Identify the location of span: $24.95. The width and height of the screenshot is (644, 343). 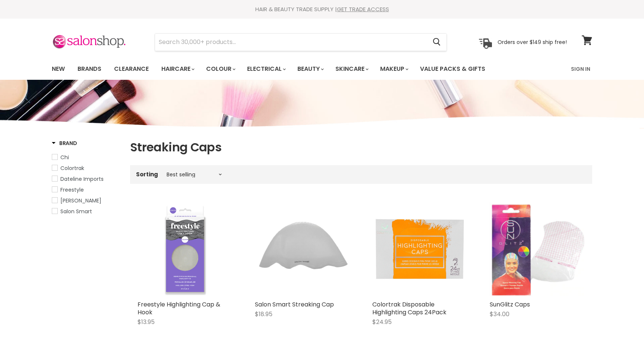
(382, 322).